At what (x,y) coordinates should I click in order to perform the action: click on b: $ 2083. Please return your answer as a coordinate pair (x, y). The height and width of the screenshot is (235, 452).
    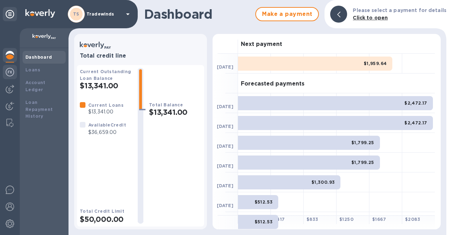
    Looking at the image, I should click on (412, 219).